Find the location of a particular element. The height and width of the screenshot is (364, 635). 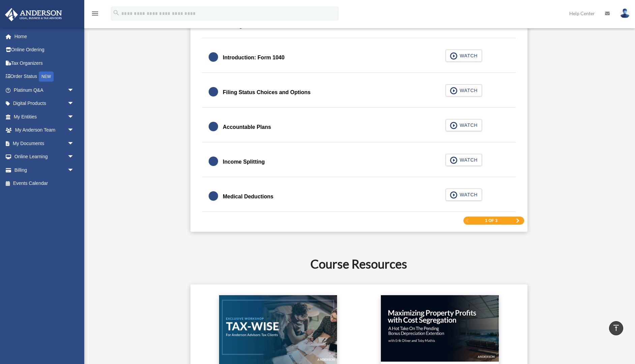

a: Next Page is located at coordinates (518, 220).